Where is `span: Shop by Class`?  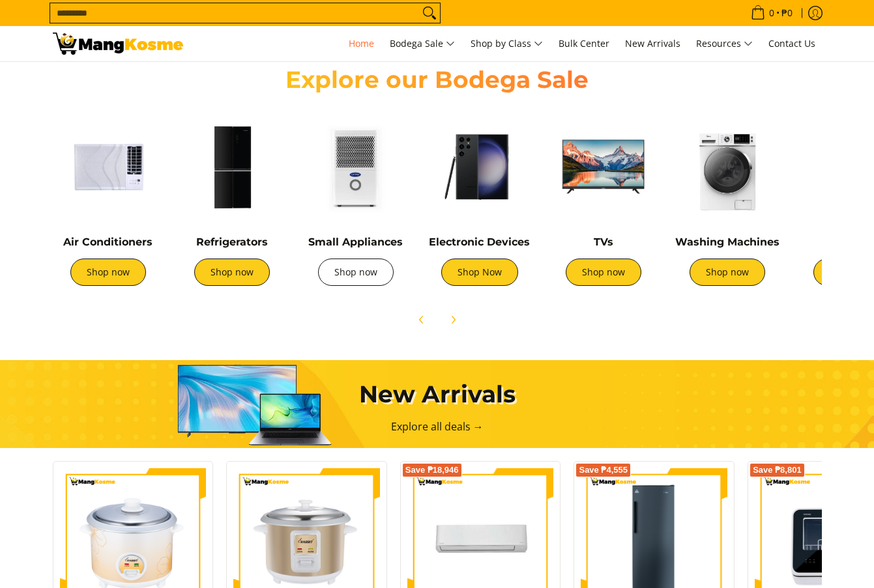 span: Shop by Class is located at coordinates (506, 44).